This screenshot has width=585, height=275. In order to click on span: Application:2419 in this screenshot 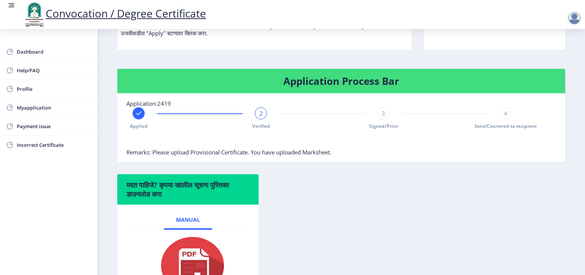, I will do `click(149, 104)`.